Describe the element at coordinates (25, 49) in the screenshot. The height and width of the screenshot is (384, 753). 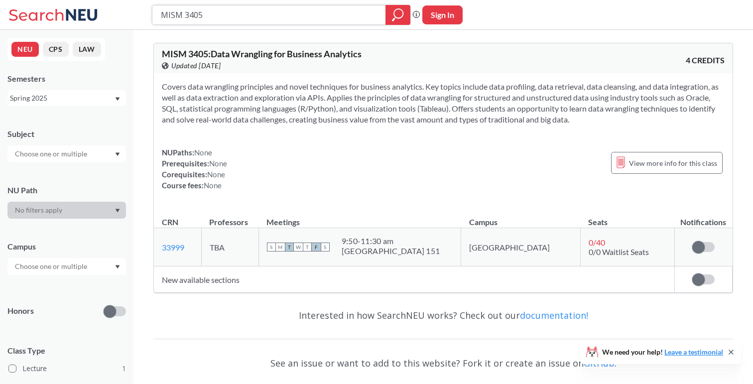
I see `button: NEU` at that location.